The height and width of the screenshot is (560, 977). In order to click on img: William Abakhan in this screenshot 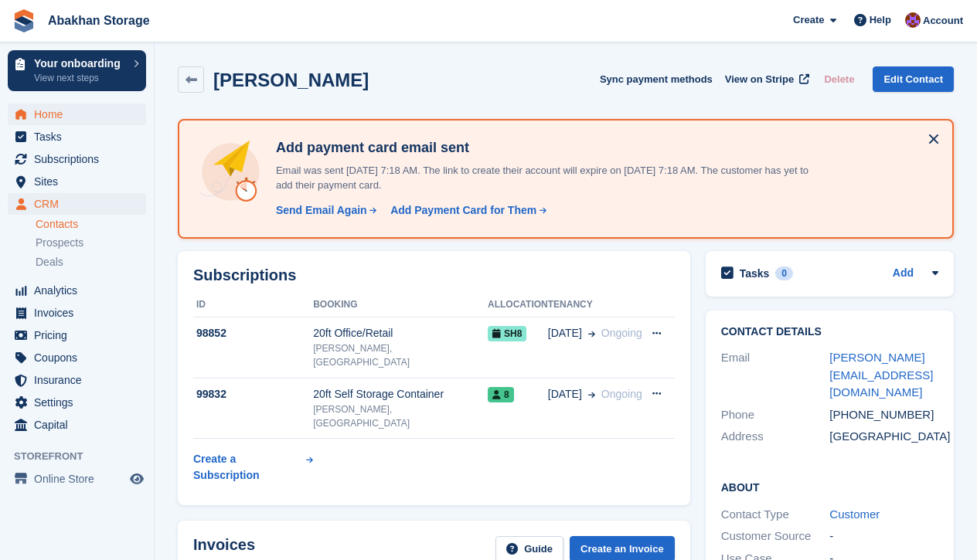, I will do `click(913, 20)`.